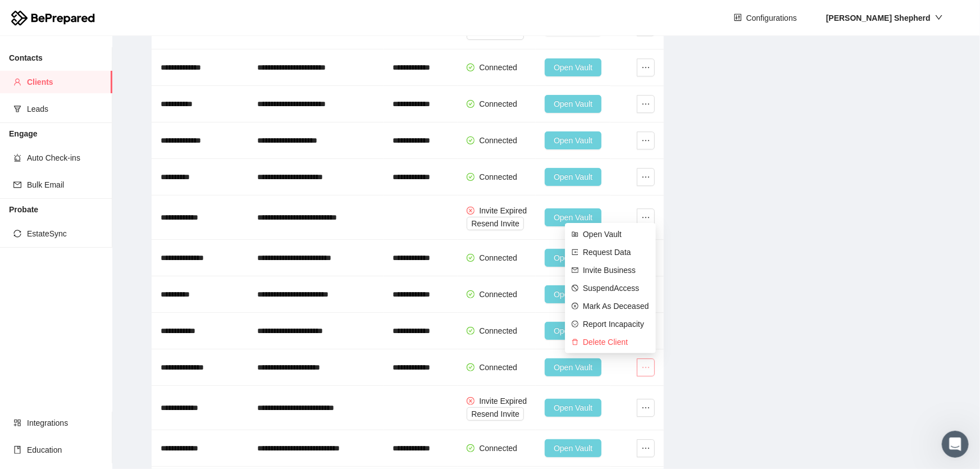  I want to click on span: user, so click(18, 82).